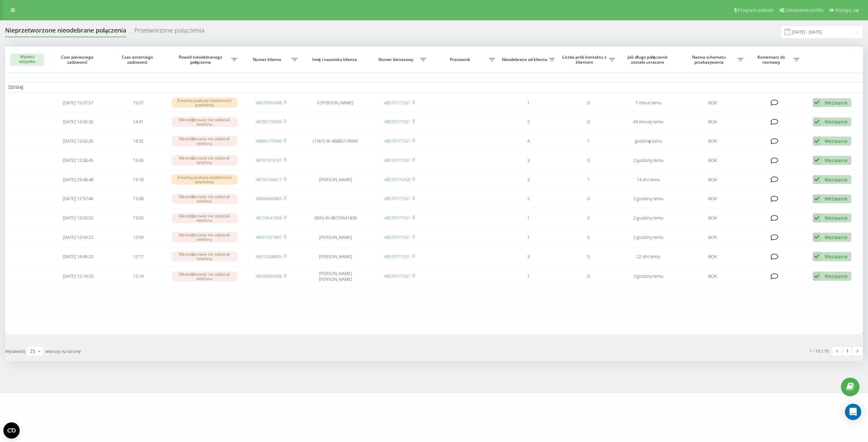 This screenshot has width=868, height=442. I want to click on div: Nieprzetworzone nieodebrane połączenia, so click(66, 32).